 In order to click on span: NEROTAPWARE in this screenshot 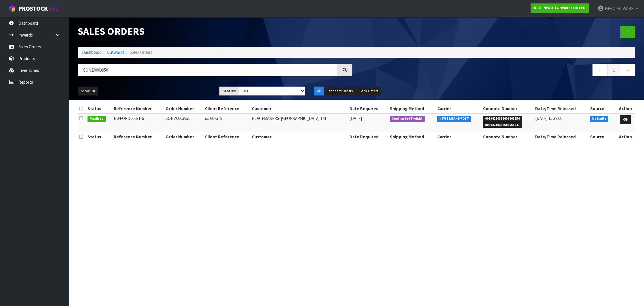, I will do `click(619, 8)`.